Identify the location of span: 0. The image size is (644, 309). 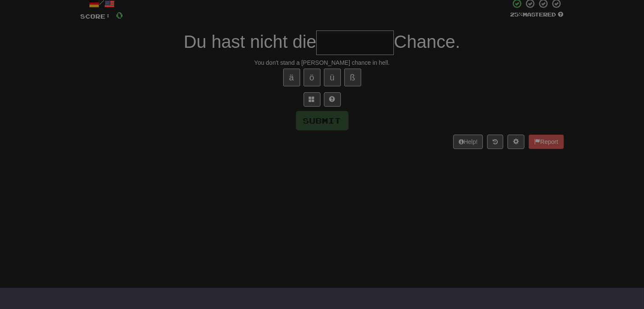
(120, 14).